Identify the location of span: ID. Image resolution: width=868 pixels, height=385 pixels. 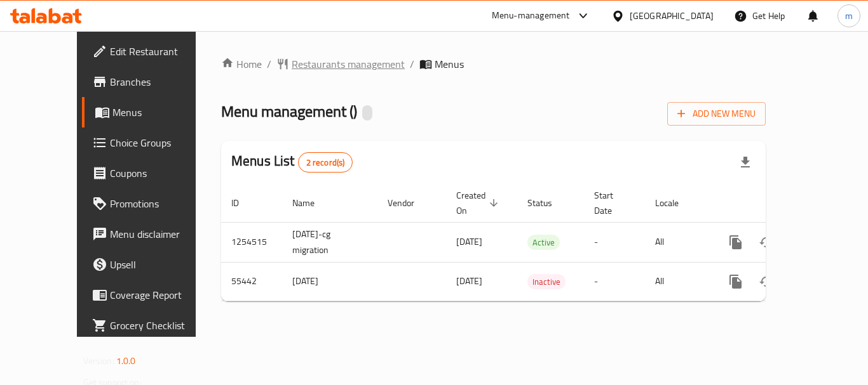
(243, 203).